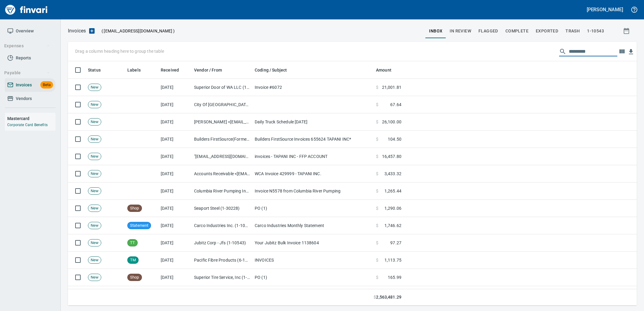 This screenshot has width=644, height=311. What do you see at coordinates (393, 191) in the screenshot?
I see `span: 1,265.44` at bounding box center [393, 191].